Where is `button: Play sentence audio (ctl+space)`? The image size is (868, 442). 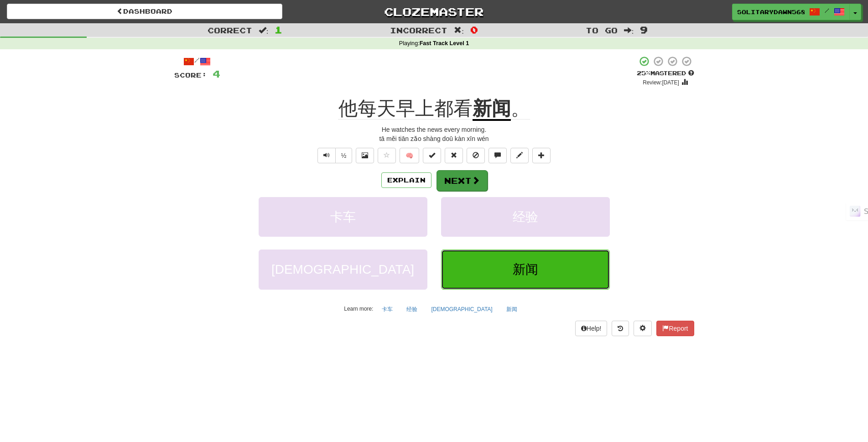 button: Play sentence audio (ctl+space) is located at coordinates (327, 155).